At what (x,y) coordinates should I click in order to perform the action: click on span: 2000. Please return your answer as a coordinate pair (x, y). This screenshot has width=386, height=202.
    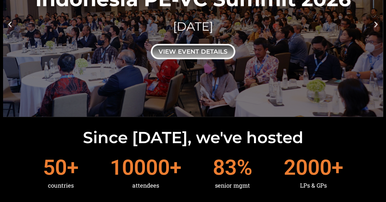
    Looking at the image, I should click on (307, 167).